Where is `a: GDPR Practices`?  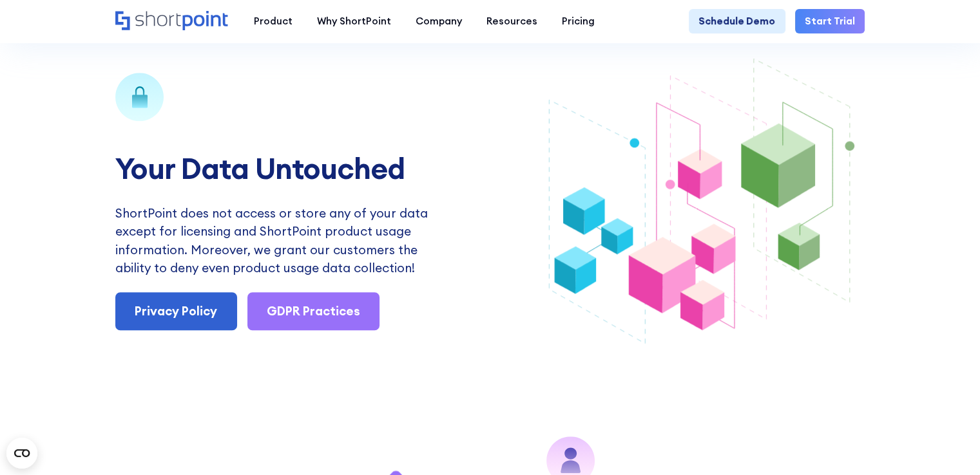 a: GDPR Practices is located at coordinates (314, 311).